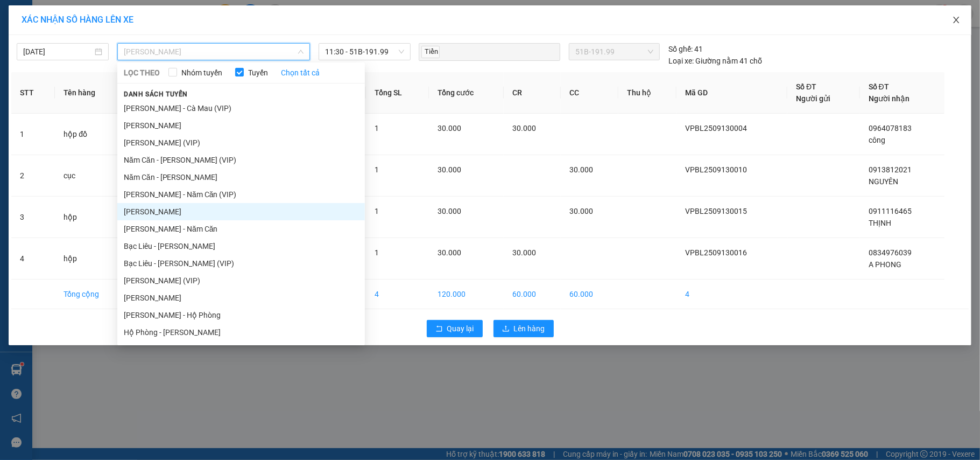 This screenshot has height=460, width=980. What do you see at coordinates (301, 51) in the screenshot?
I see `span: down` at bounding box center [301, 51].